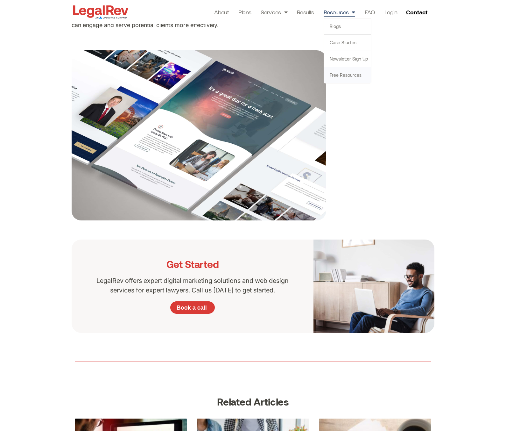 The height and width of the screenshot is (431, 506). What do you see at coordinates (193, 308) in the screenshot?
I see `a: Book a call` at bounding box center [193, 308].